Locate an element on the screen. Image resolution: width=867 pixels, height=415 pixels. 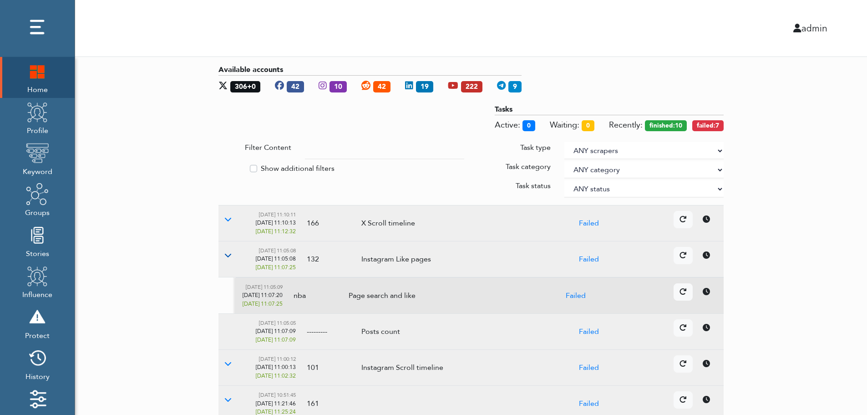
label: Show additional filters is located at coordinates (298, 168).